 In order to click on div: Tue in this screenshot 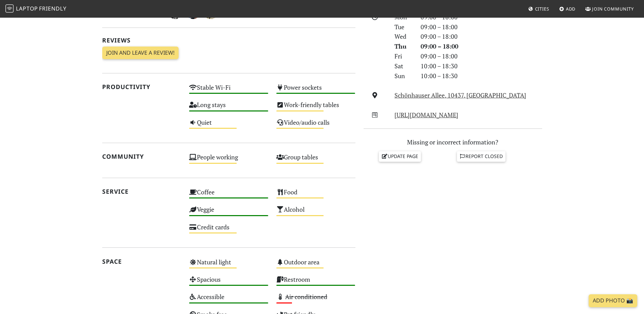, I will do `click(403, 27)`.